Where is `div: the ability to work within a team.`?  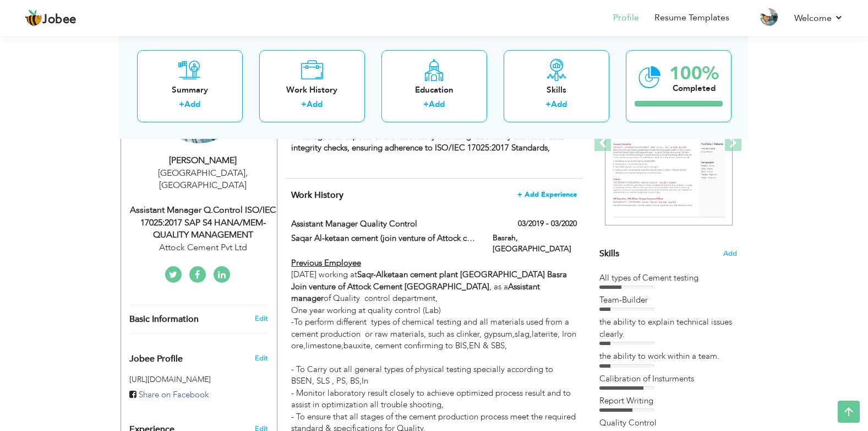 div: the ability to work within a team. is located at coordinates (669, 356).